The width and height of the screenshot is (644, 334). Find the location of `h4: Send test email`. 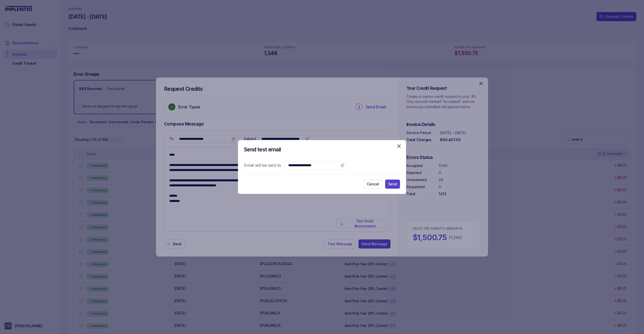

h4: Send test email is located at coordinates (322, 150).